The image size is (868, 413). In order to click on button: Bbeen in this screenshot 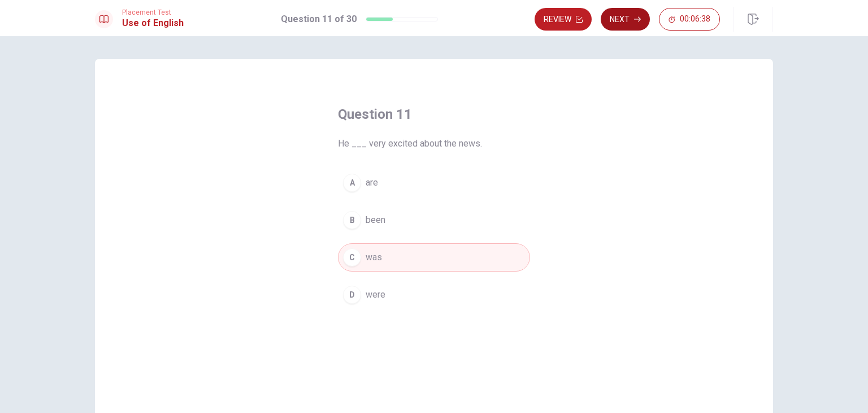, I will do `click(434, 220)`.